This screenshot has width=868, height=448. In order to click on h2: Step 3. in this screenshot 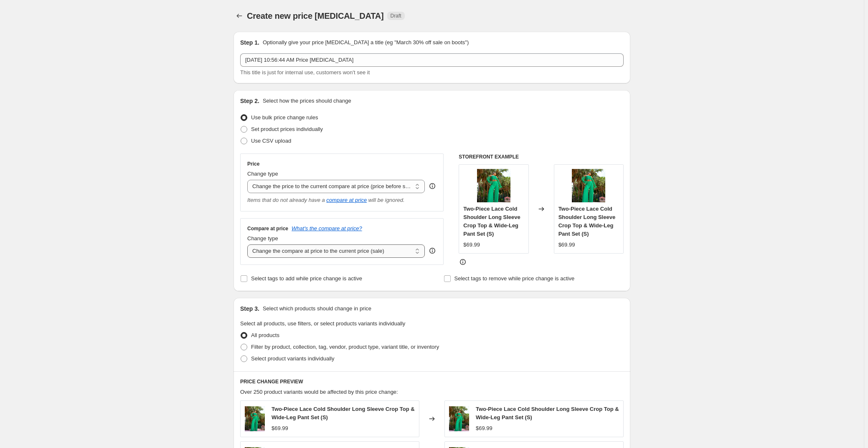, I will do `click(250, 309)`.